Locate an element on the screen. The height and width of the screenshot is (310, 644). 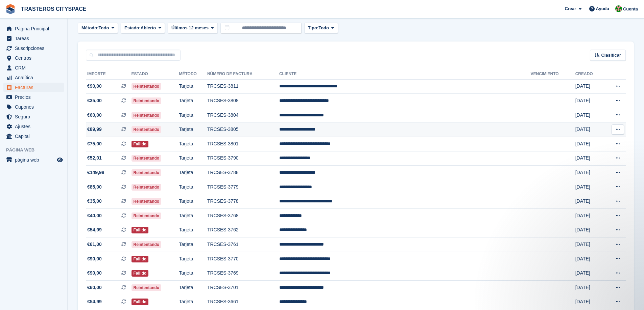
span: Capital is located at coordinates (35, 137).